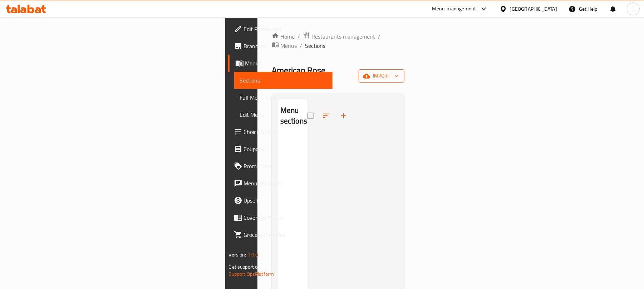 This screenshot has height=289, width=644. Describe the element at coordinates (286, 46) in the screenshot. I see `span: Branches` at that location.